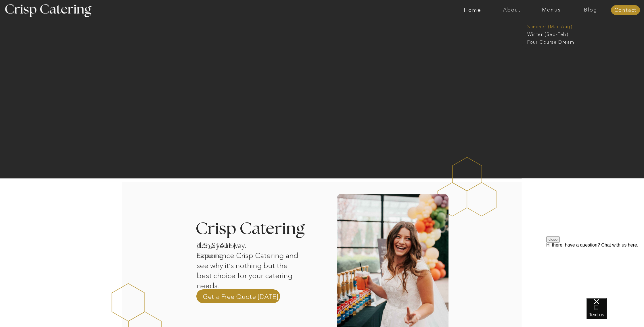 The image size is (644, 327). Describe the element at coordinates (590, 10) in the screenshot. I see `nav: Blog` at that location.